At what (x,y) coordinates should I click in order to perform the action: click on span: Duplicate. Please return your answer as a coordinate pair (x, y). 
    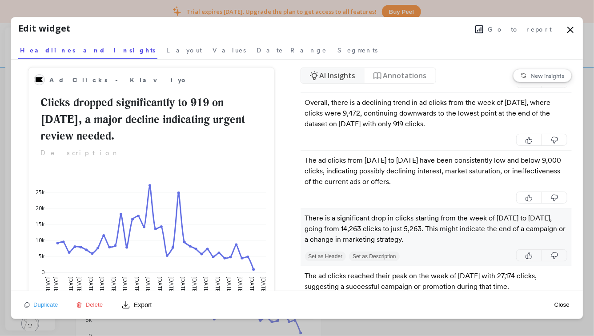
    Looking at the image, I should click on (46, 305).